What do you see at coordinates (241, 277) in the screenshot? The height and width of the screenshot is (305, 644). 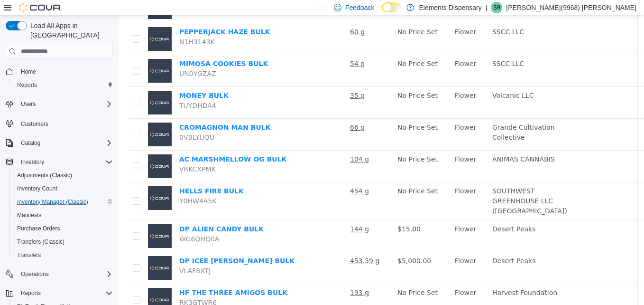 I see `u: 193 g` at bounding box center [241, 277].